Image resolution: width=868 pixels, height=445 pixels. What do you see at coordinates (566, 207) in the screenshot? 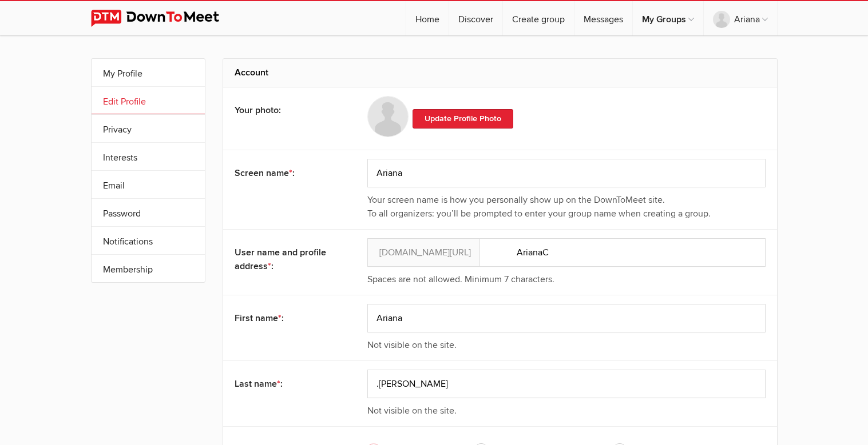
I see `div: Your screen name is how you personally show up on the DownToMeet site. To all organizers: you’ll ...` at bounding box center [566, 207].